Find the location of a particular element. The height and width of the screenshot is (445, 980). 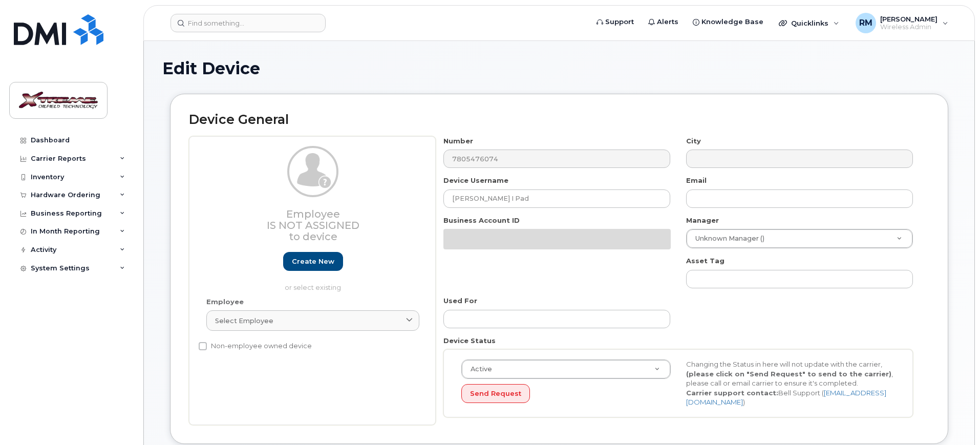

button: Send Request is located at coordinates (495, 393).